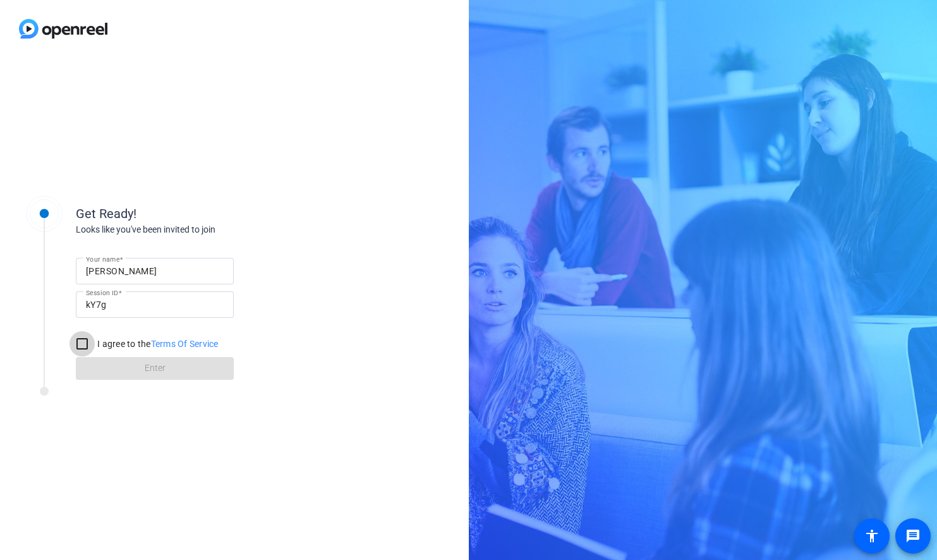 The image size is (937, 560). I want to click on a: Terms Of Service, so click(184, 344).